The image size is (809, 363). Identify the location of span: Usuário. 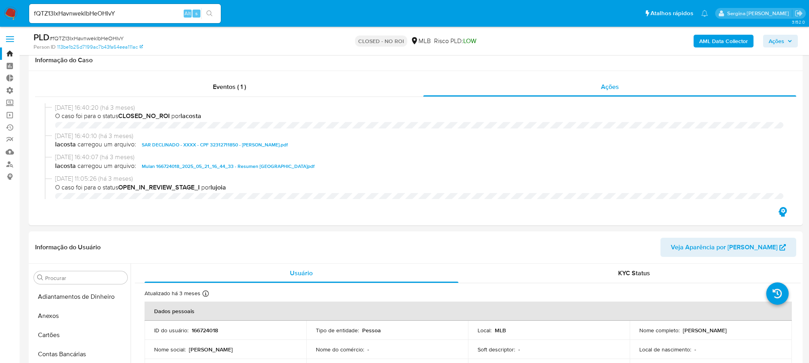
(301, 273).